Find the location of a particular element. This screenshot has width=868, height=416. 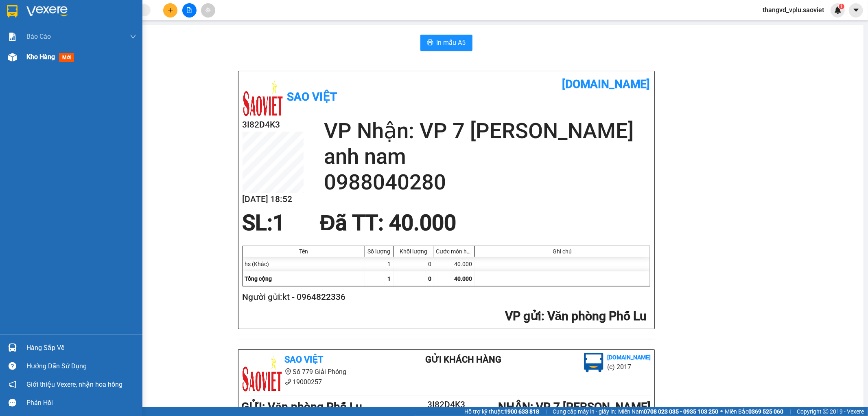

span: Tổng cộng is located at coordinates (259, 279).